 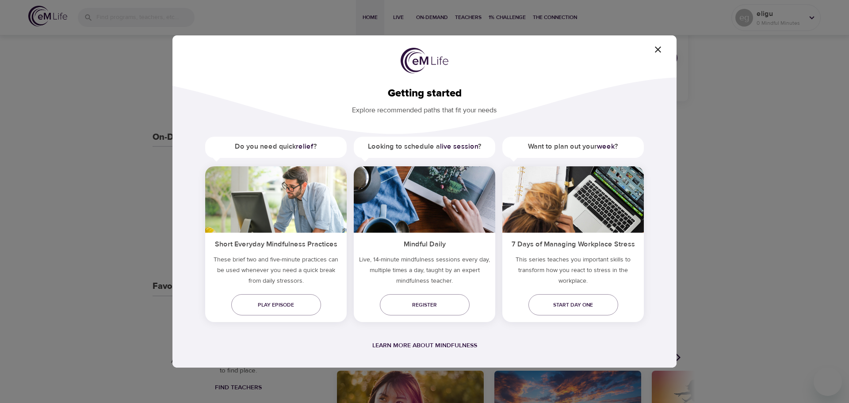 What do you see at coordinates (424, 305) in the screenshot?
I see `span: Register` at bounding box center [424, 305].